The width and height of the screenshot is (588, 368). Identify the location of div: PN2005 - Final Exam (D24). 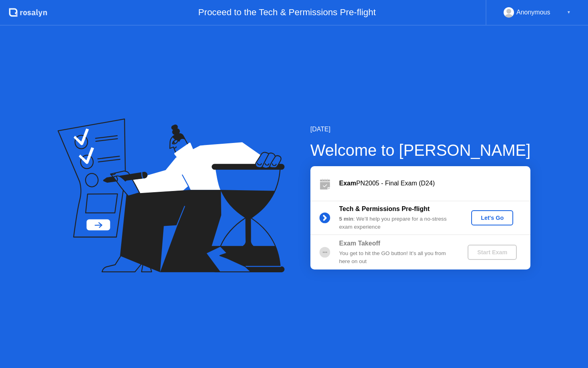
(435, 184).